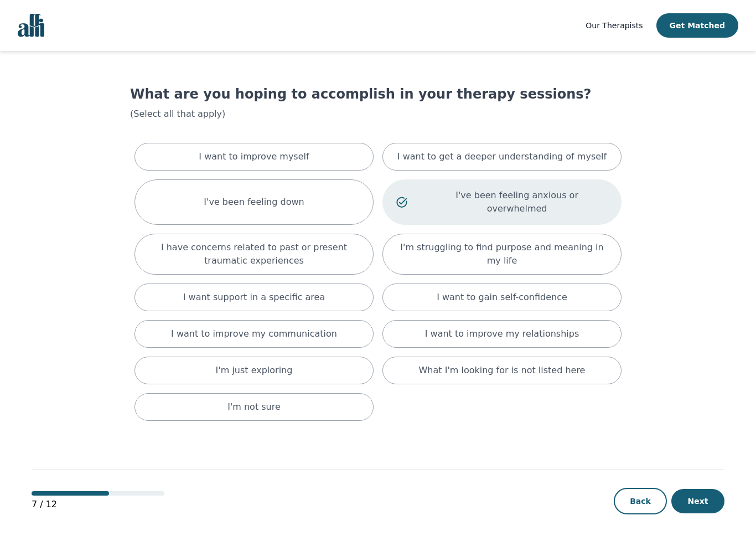 This screenshot has height=541, width=756. I want to click on p: I have concerns related to past or present traumatic experiences, so click(254, 254).